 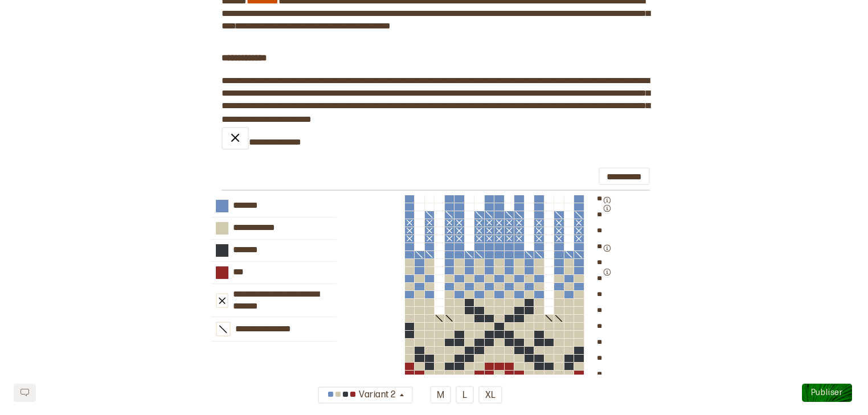 I want to click on span: Publiser, so click(x=827, y=392).